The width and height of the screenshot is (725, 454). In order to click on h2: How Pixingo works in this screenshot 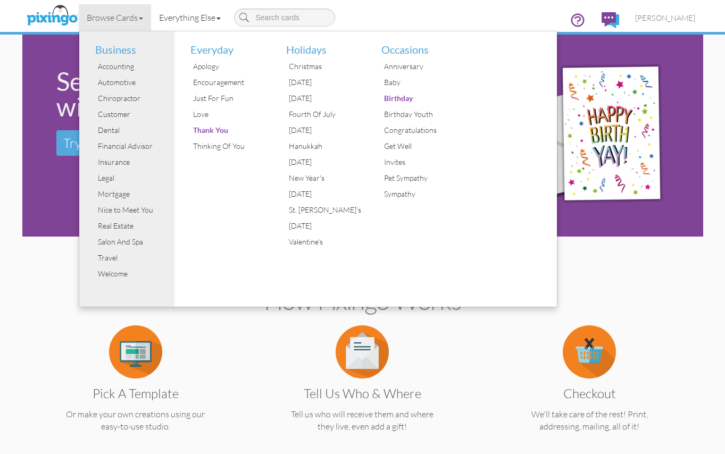, I will do `click(363, 301)`.